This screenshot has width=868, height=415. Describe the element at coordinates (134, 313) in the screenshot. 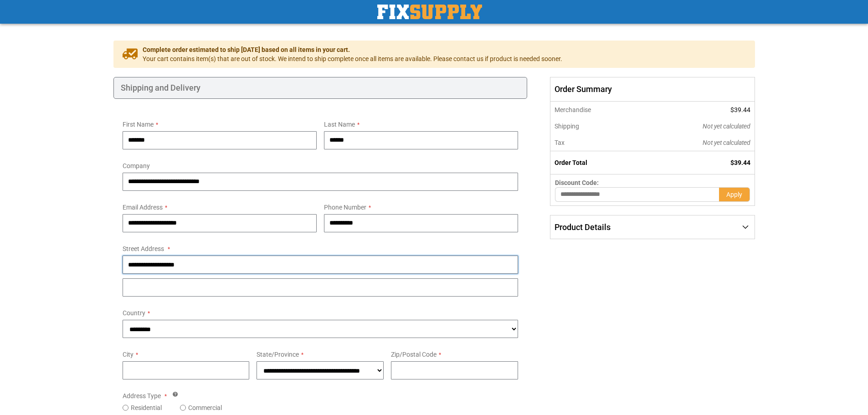

I see `span: Country` at that location.